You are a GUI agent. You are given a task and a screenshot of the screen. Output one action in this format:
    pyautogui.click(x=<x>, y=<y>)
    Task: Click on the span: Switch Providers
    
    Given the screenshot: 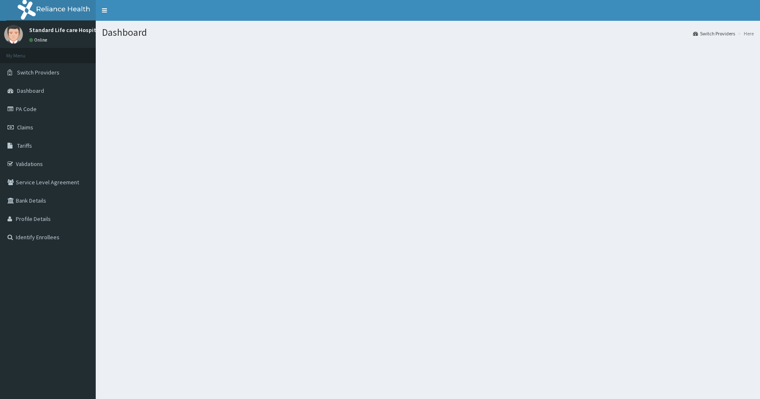 What is the action you would take?
    pyautogui.click(x=38, y=72)
    